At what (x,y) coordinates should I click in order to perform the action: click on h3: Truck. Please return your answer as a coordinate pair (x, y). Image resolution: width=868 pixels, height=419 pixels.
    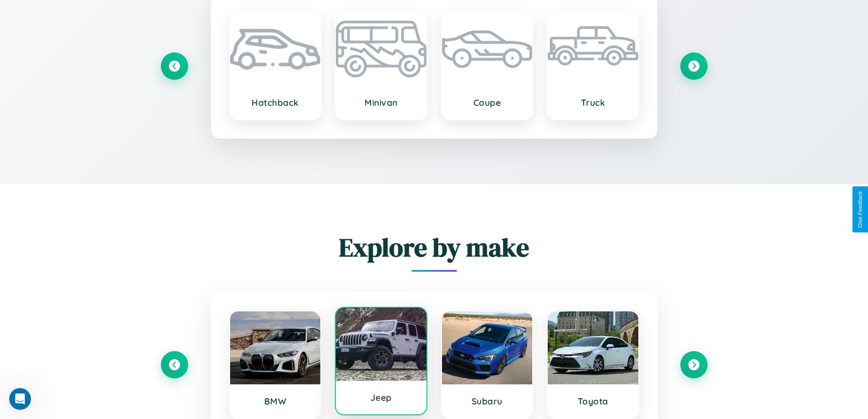
    Looking at the image, I should click on (593, 103).